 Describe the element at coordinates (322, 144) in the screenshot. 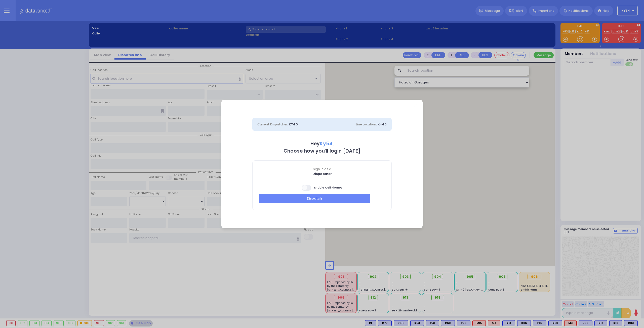

I see `b: Hey ,` at that location.